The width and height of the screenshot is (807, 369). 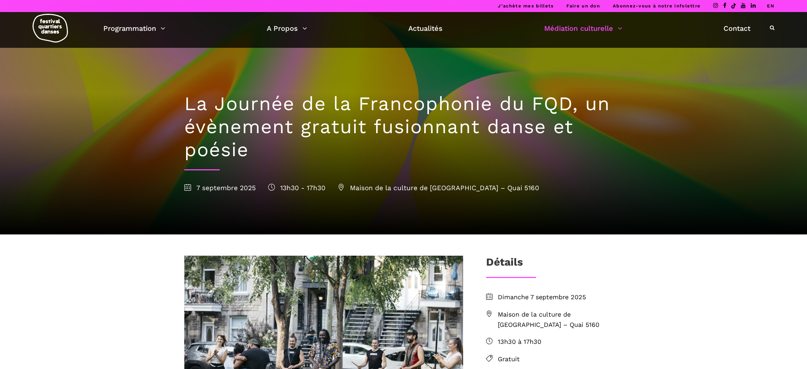 What do you see at coordinates (220, 188) in the screenshot?
I see `span: 7 septembre 2025` at bounding box center [220, 188].